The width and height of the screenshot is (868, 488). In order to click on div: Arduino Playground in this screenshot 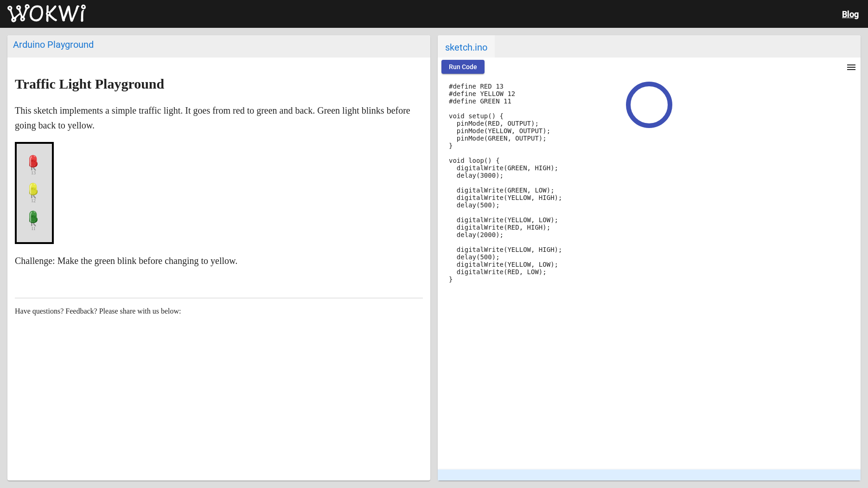, I will do `click(219, 44)`.